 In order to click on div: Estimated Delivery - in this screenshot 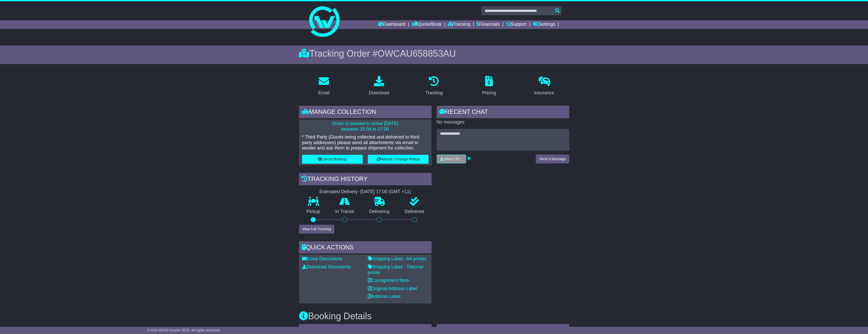, I will do `click(365, 192)`.